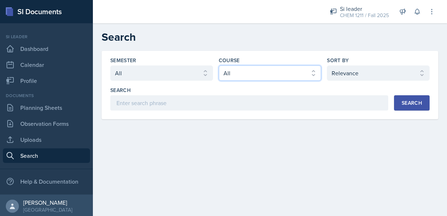 The height and width of the screenshot is (216, 447). What do you see at coordinates (46, 139) in the screenshot?
I see `a: Uploads` at bounding box center [46, 139].